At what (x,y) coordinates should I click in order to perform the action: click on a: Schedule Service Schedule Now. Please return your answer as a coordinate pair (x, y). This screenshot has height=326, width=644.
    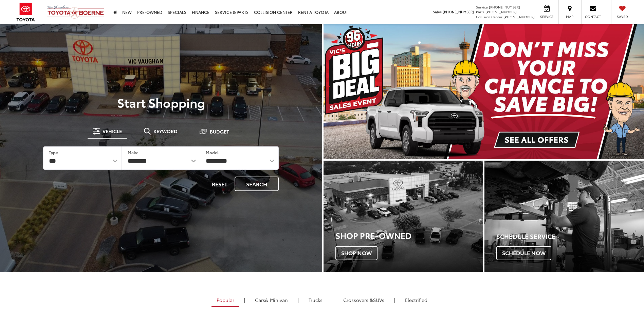
    Looking at the image, I should click on (564, 216).